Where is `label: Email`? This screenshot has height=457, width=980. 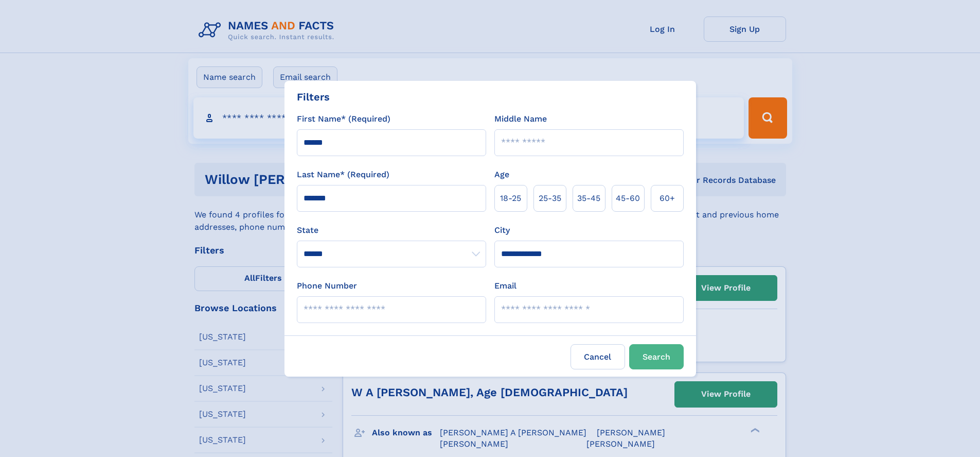
label: Email is located at coordinates (505, 286).